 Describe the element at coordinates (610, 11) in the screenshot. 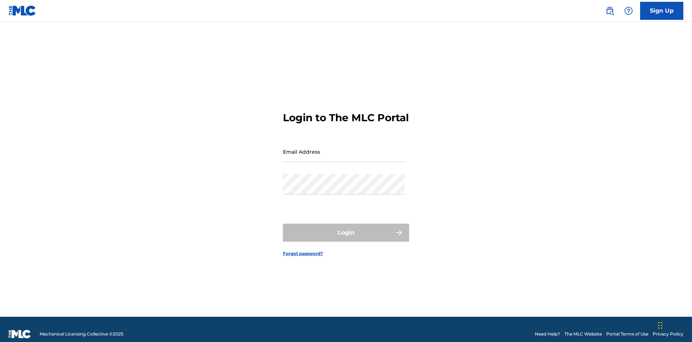

I see `a: Public Search` at that location.